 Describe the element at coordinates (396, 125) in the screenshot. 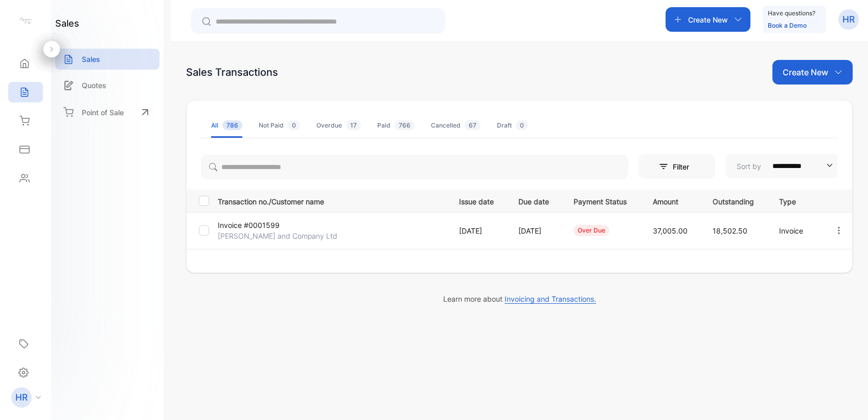

I see `div: Paid` at that location.